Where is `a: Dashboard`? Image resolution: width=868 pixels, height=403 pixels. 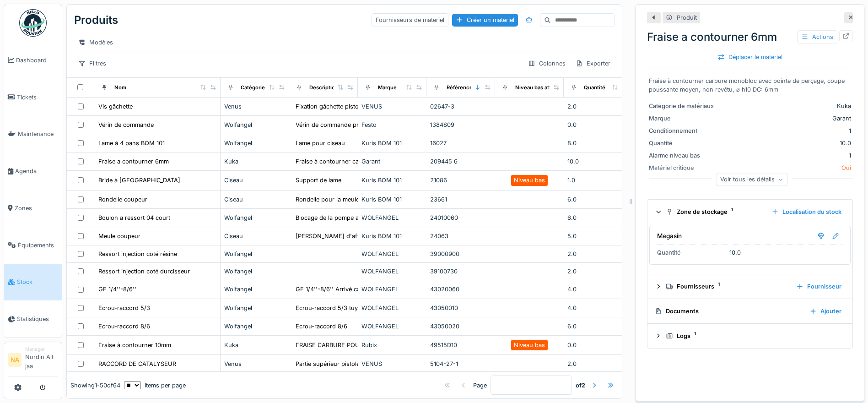
a: Dashboard is located at coordinates (33, 60).